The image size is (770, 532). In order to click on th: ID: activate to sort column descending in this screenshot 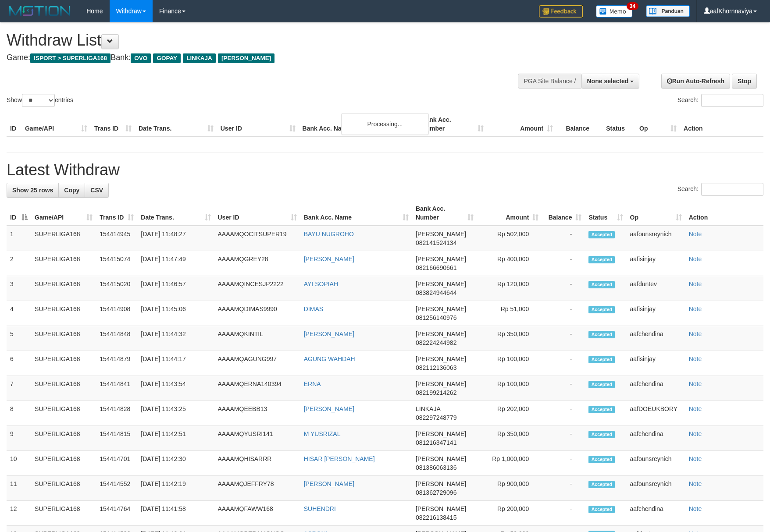, I will do `click(19, 213)`.